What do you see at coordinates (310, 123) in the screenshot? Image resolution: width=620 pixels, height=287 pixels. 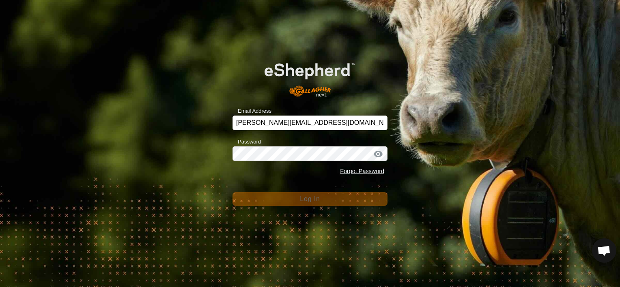 I see `input: Email Address` at bounding box center [310, 123].